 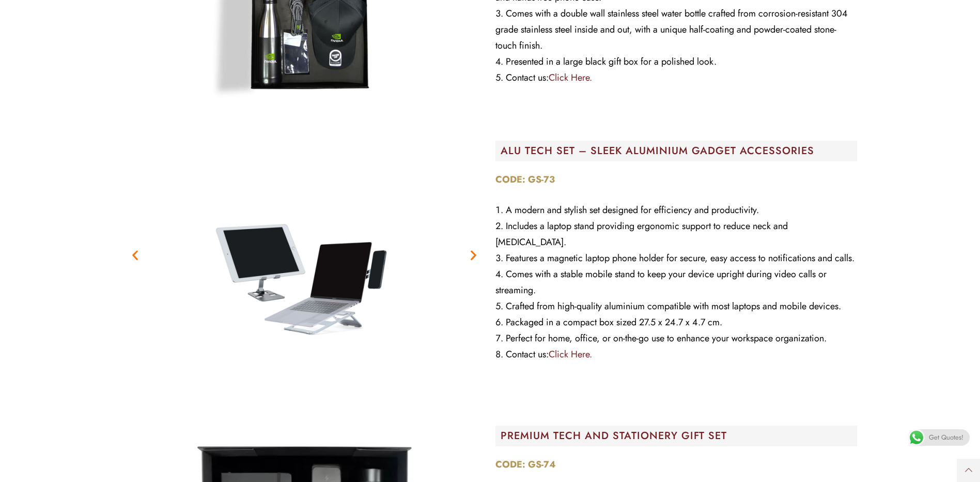 What do you see at coordinates (677, 307) in the screenshot?
I see `li: Crafted from high-quality aluminium compatible with most laptops and mobile devices.` at bounding box center [677, 307].